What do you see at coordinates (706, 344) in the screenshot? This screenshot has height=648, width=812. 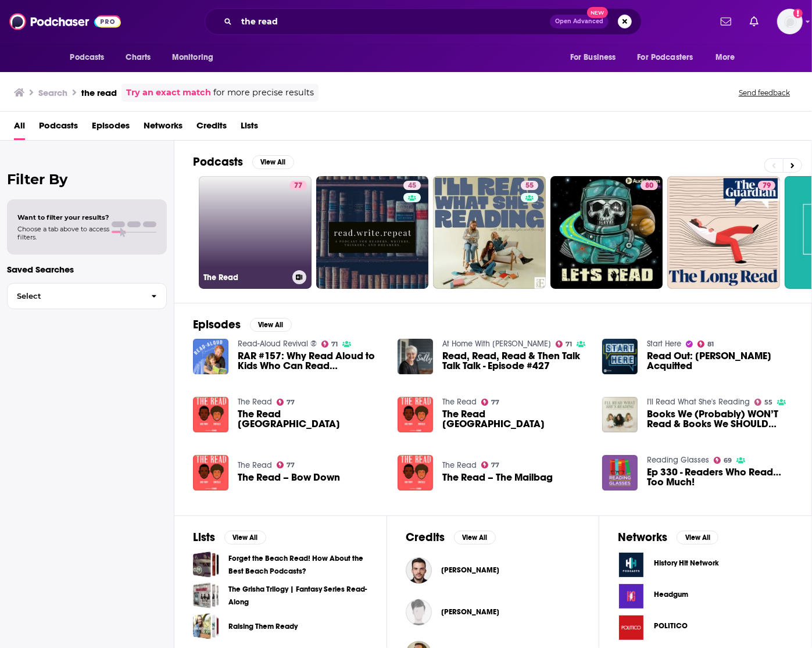 I see `a: 81` at bounding box center [706, 344].